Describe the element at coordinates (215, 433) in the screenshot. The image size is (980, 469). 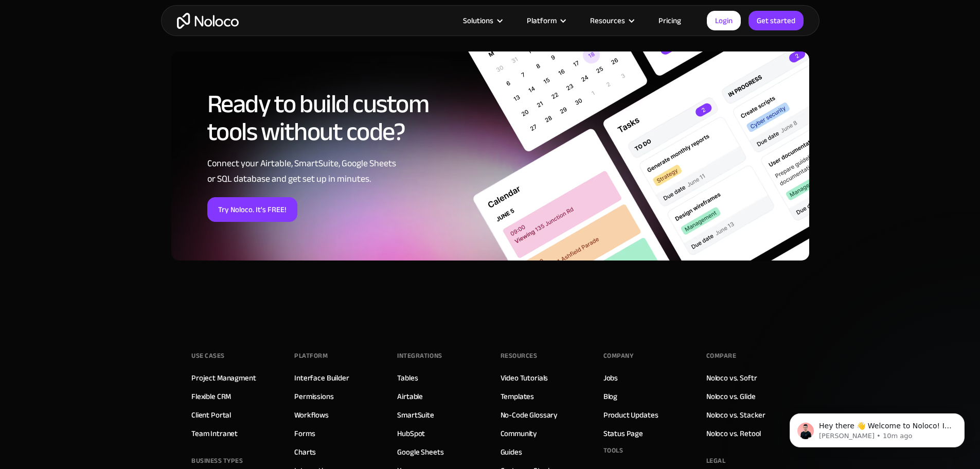
I see `a: Team Intranet` at that location.